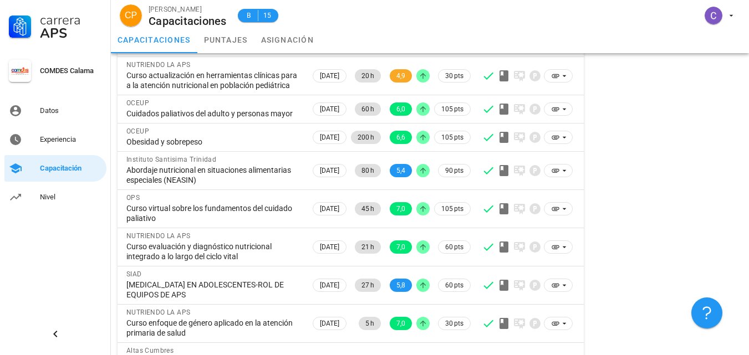 This screenshot has width=749, height=355. Describe the element at coordinates (214, 80) in the screenshot. I see `div: Curso actualización en herramientas clínicas para a la atención nutricional en población pediátrica` at that location.